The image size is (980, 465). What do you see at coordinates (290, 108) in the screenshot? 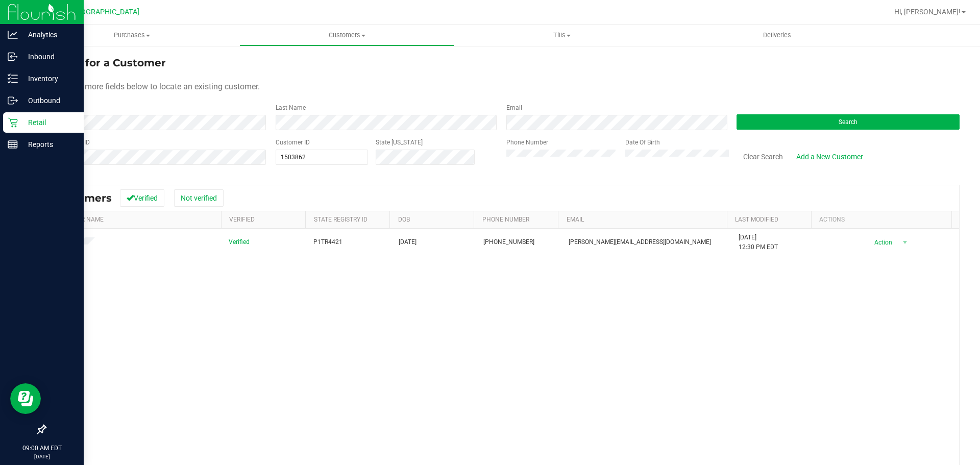
I see `label: Last Name` at bounding box center [290, 108].